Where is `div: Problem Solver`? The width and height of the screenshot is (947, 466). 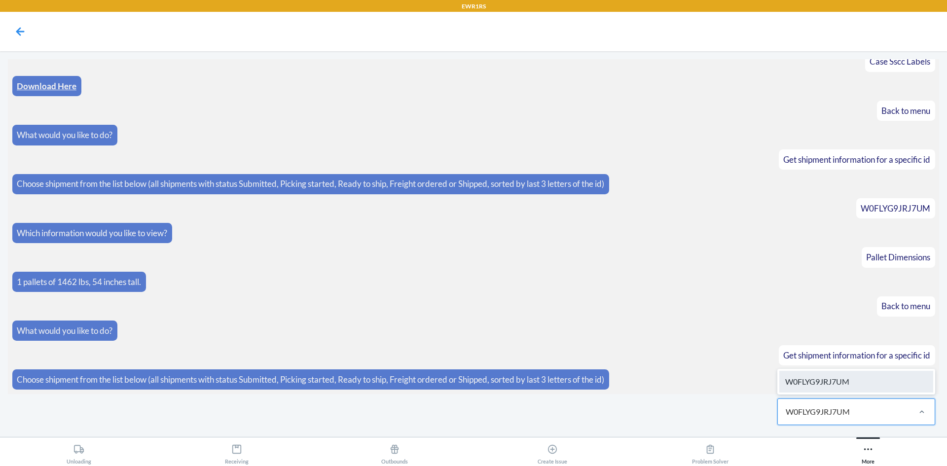 div: Problem Solver is located at coordinates (711, 452).